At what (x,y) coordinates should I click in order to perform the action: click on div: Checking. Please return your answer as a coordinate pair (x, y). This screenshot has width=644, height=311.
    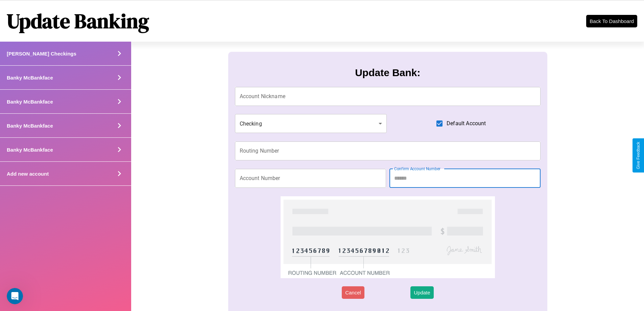
    Looking at the image, I should click on (311, 124).